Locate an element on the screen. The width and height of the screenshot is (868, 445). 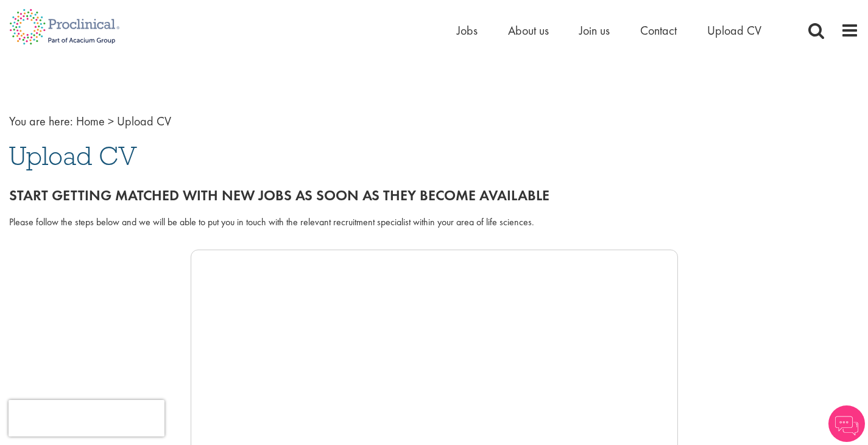
h2: Start getting matched with new jobs as soon as they become available is located at coordinates (434, 195).